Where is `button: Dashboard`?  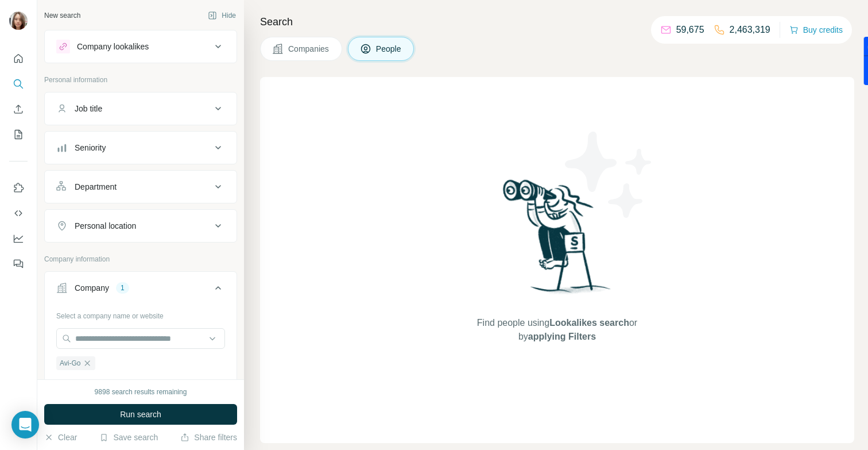 button: Dashboard is located at coordinates (19, 239).